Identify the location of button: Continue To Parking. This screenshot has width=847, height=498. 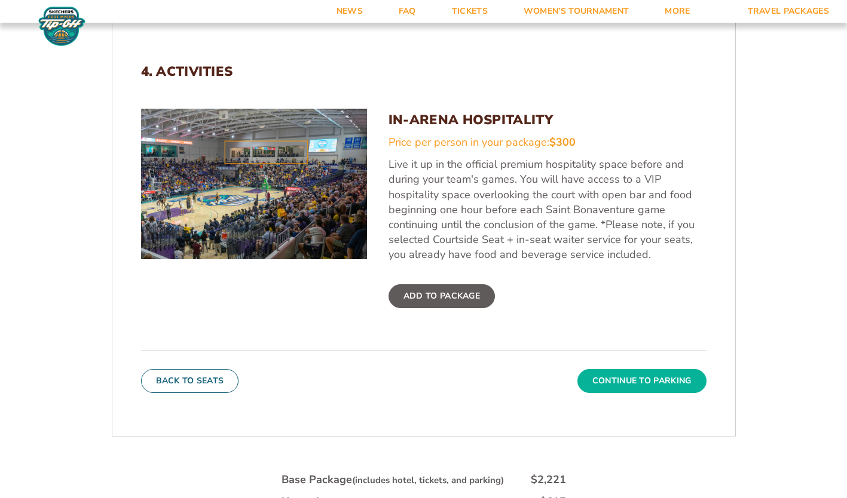
(642, 381).